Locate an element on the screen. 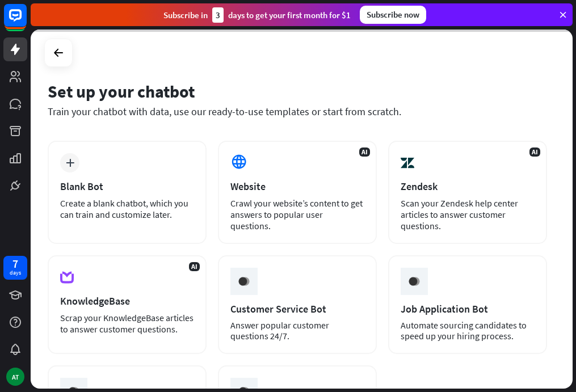 This screenshot has width=576, height=392. div: AT is located at coordinates (15, 377).